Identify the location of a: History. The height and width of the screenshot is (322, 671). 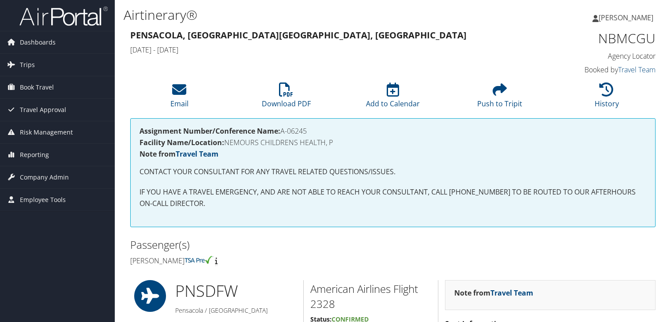
(606, 98).